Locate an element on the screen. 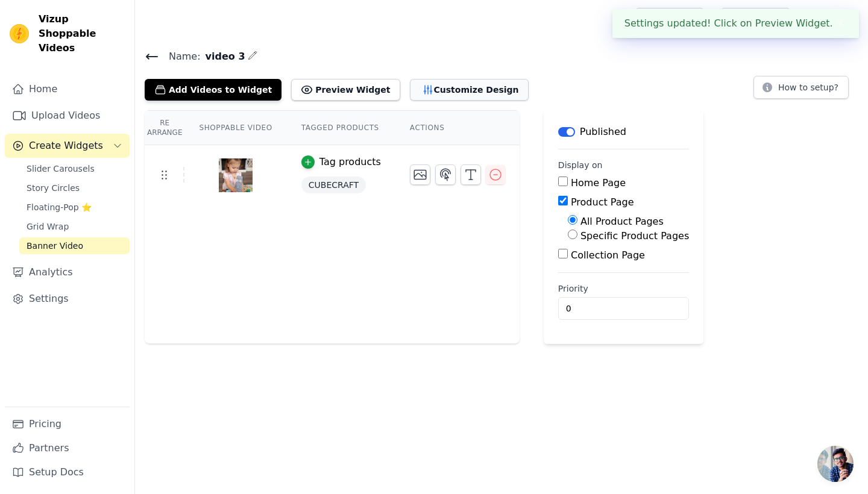 The image size is (868, 494). button: Tag products is located at coordinates (341, 162).